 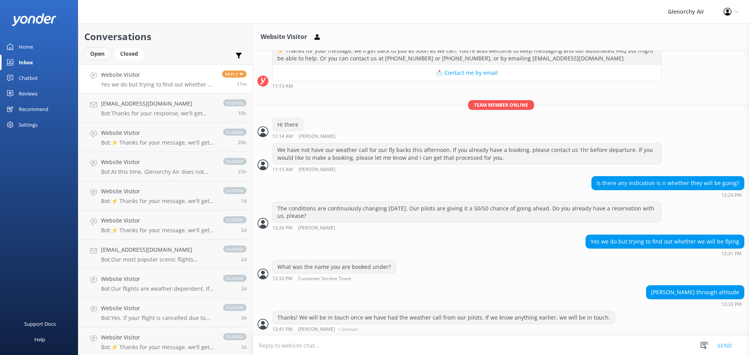 I want to click on span: Oct 04 2025 09:20am (UTC +13:00) Pacific/Auckland, so click(x=244, y=201).